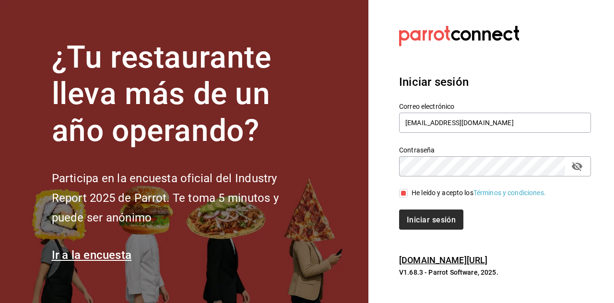 The height and width of the screenshot is (303, 614). I want to click on font: ¿Tu restaurante lleva más de un año operando?, so click(162, 94).